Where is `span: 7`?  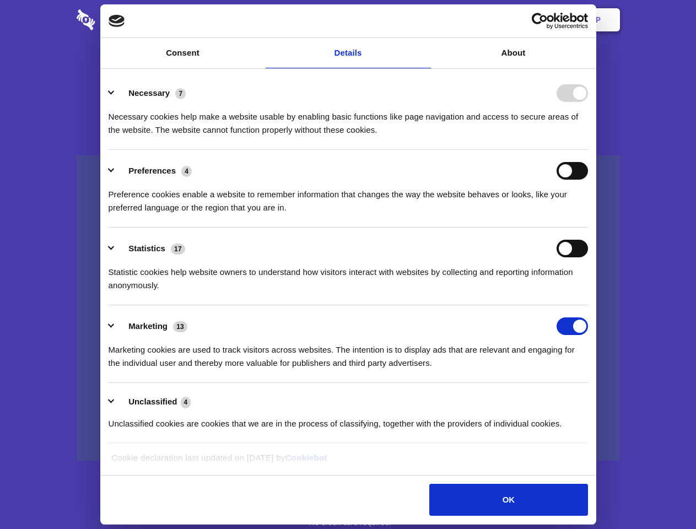 span: 7 is located at coordinates (180, 94).